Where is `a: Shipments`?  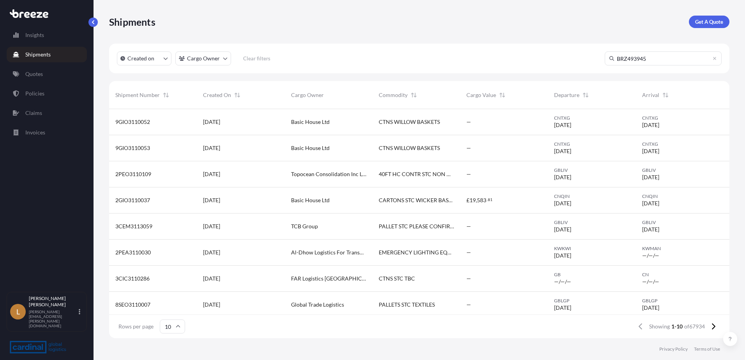
a: Shipments is located at coordinates (47, 55).